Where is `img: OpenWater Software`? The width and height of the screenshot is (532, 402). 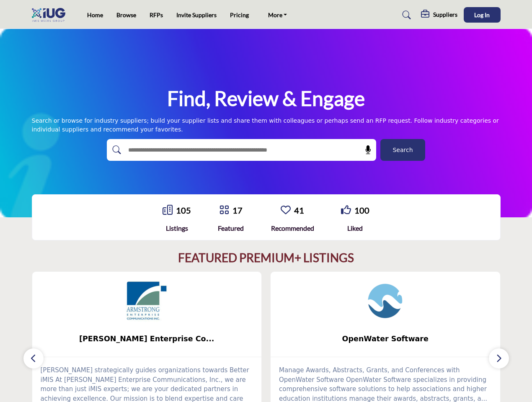
img: OpenWater Software is located at coordinates (385, 301).